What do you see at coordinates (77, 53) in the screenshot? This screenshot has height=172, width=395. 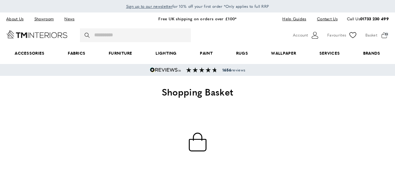 I see `a: Fabrics` at bounding box center [77, 53].